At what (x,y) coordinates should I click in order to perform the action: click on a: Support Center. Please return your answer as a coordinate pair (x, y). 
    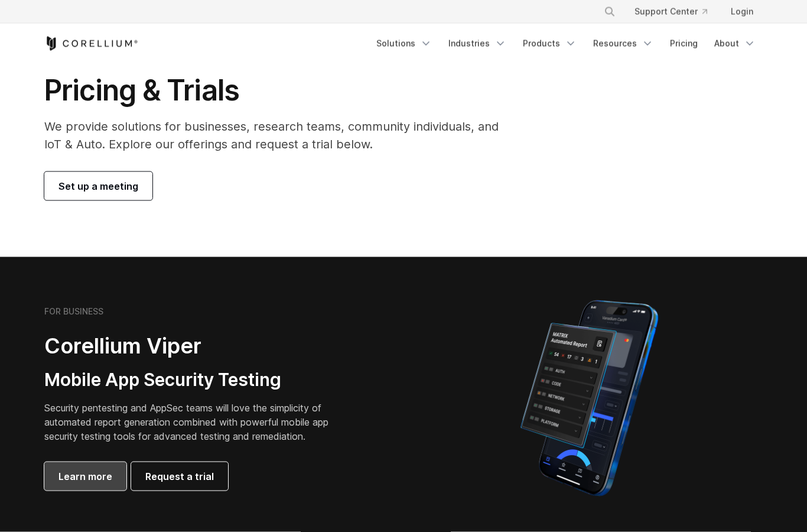
    Looking at the image, I should click on (671, 12).